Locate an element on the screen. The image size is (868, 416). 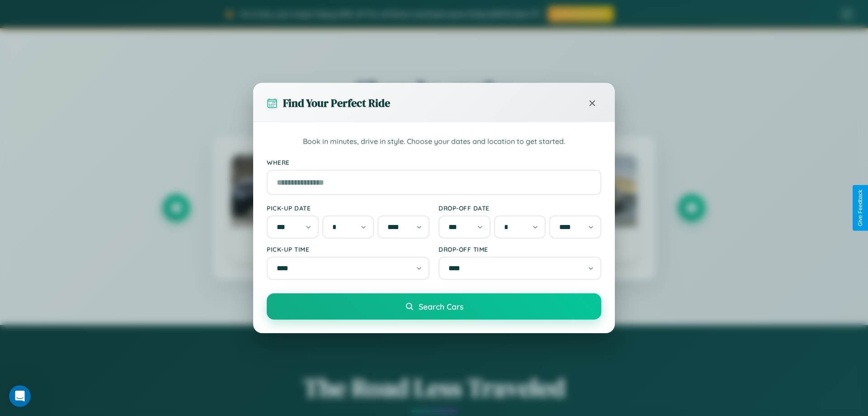
button: Search Cars is located at coordinates (434, 307).